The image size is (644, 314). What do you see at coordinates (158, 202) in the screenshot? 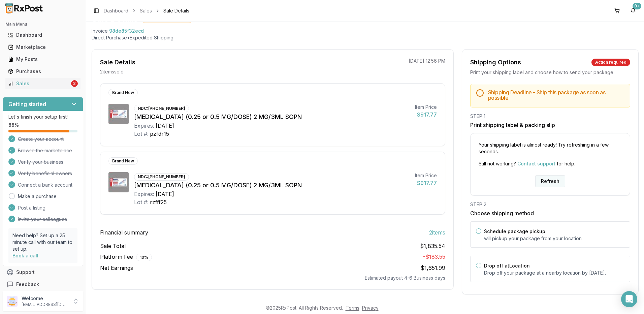
I see `div: rzfff25` at bounding box center [158, 202].